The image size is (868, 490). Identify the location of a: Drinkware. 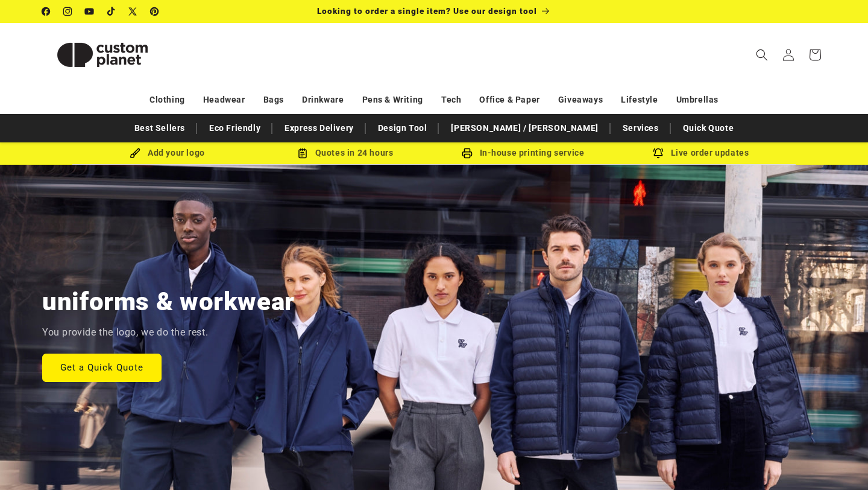
(323, 100).